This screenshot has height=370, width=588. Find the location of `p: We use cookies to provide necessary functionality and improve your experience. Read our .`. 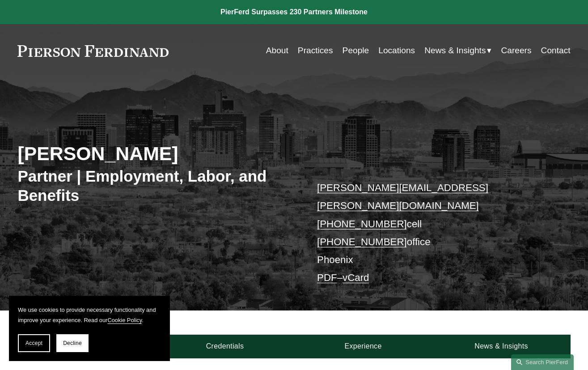

p: We use cookies to provide necessary functionality and improve your experience. Read our . is located at coordinates (90, 315).